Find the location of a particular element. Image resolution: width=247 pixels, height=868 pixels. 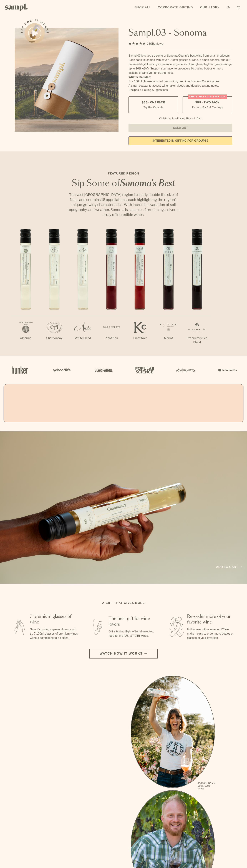

a: Our Story is located at coordinates (210, 7).